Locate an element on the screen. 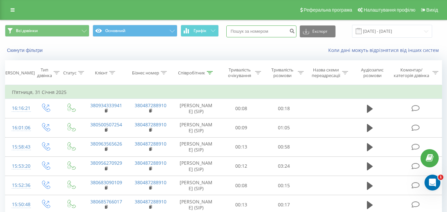 This screenshot has height=212, width=447. button: Всі дзвінки is located at coordinates (47, 31).